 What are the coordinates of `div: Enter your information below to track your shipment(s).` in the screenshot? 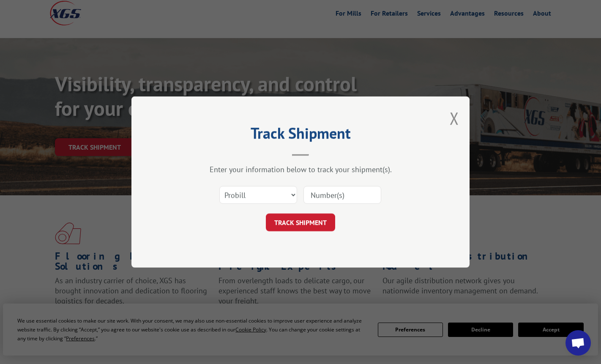 It's located at (300, 169).